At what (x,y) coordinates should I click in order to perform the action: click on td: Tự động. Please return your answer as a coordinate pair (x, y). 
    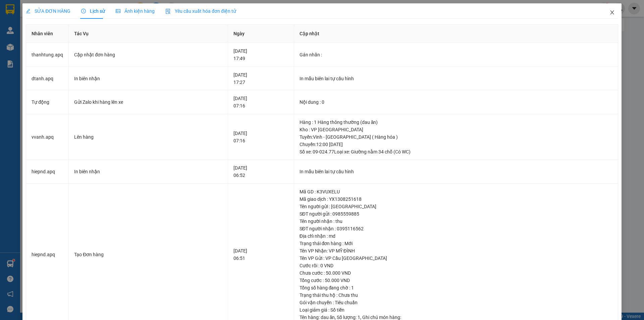
    Looking at the image, I should click on (47, 102).